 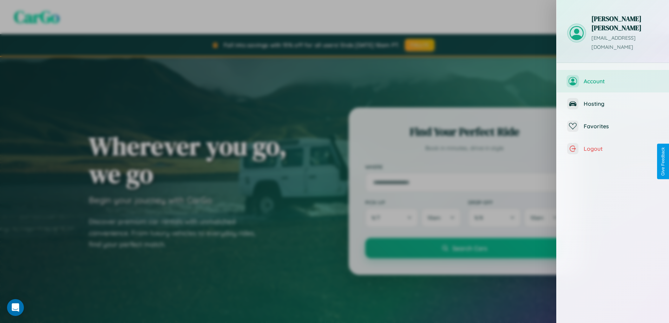 What do you see at coordinates (613, 149) in the screenshot?
I see `button: Logout` at bounding box center [613, 149].